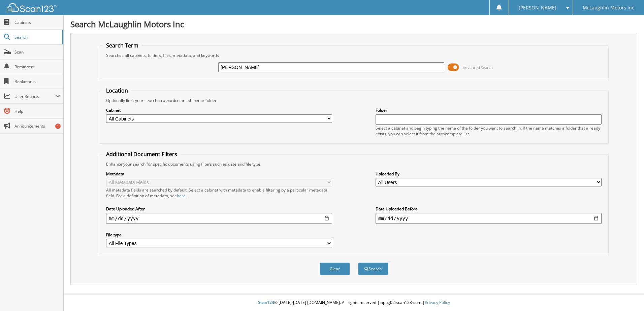  What do you see at coordinates (37, 81) in the screenshot?
I see `span: Bookmarks` at bounding box center [37, 81].